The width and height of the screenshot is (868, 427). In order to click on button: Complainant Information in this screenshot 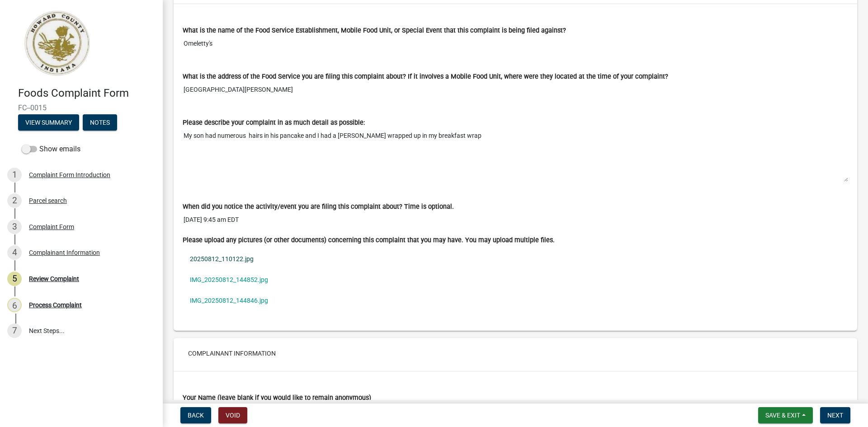, I will do `click(232, 353)`.